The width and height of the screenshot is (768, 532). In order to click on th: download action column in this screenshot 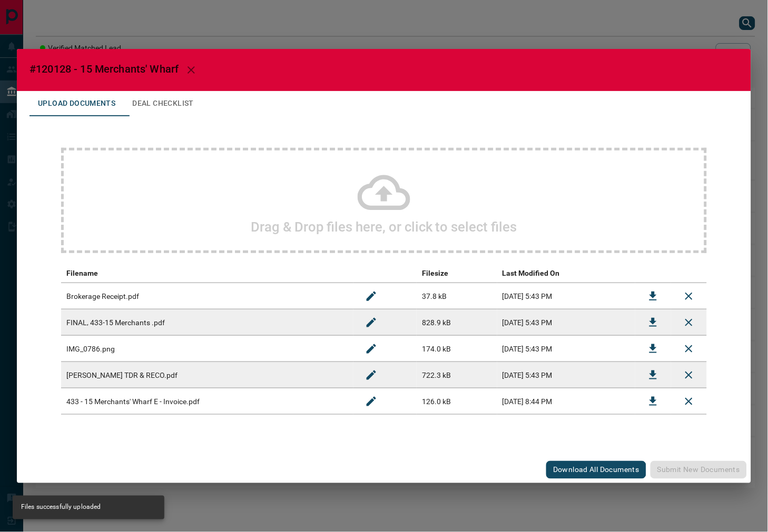, I will do `click(653, 273)`.